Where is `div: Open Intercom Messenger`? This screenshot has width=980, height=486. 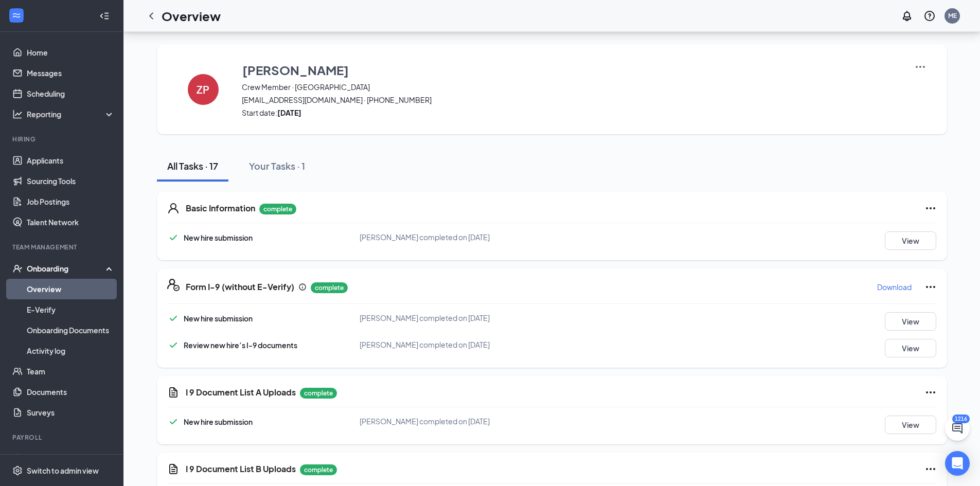
div: Open Intercom Messenger is located at coordinates (957, 463).